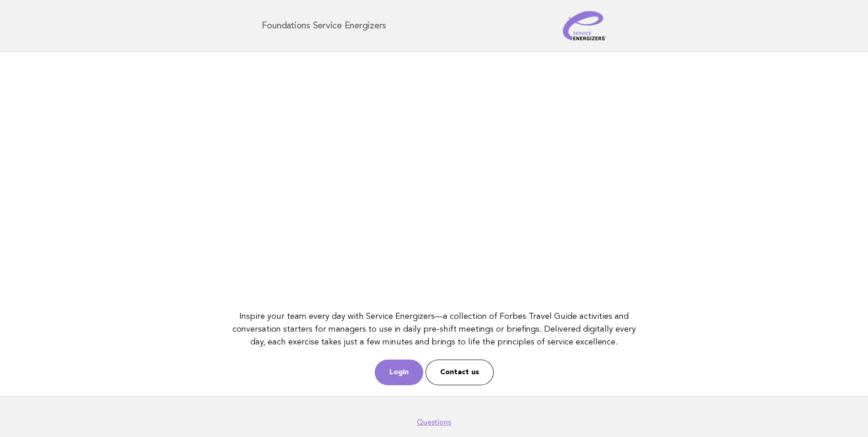 This screenshot has height=437, width=868. I want to click on h1: Foundations Service Energizers, so click(324, 25).